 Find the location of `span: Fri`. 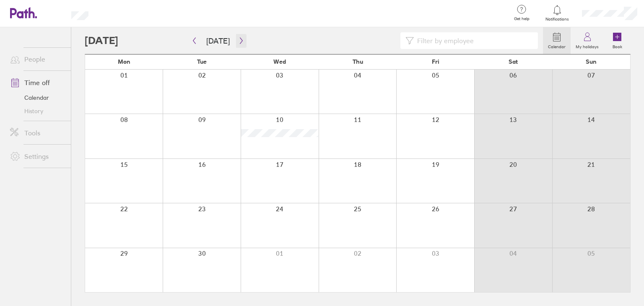

span: Fri is located at coordinates (436, 62).